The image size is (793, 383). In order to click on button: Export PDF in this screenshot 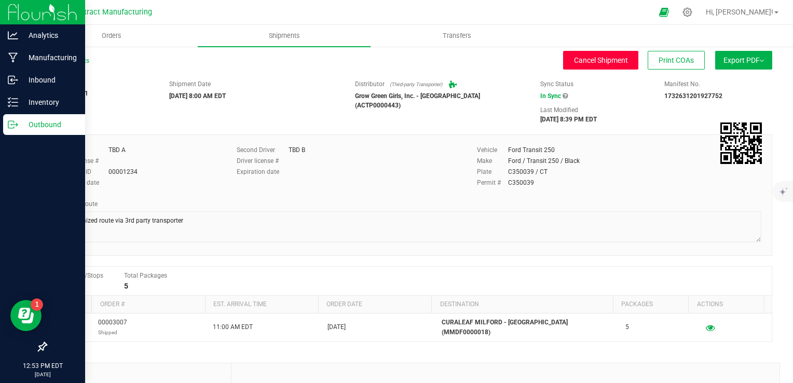, I will do `click(744, 60)`.